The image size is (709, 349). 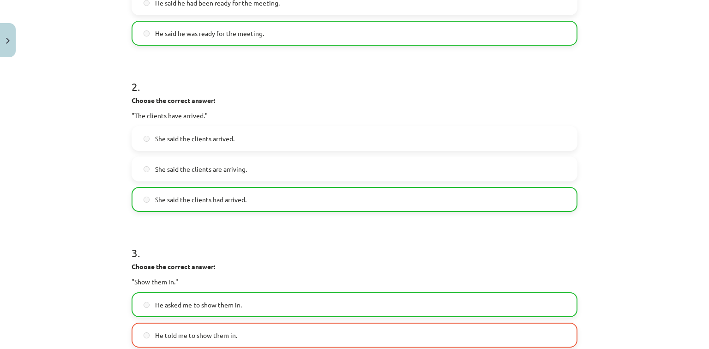 What do you see at coordinates (355, 115) in the screenshot?
I see `p: "The clients have arrived."` at bounding box center [355, 115].